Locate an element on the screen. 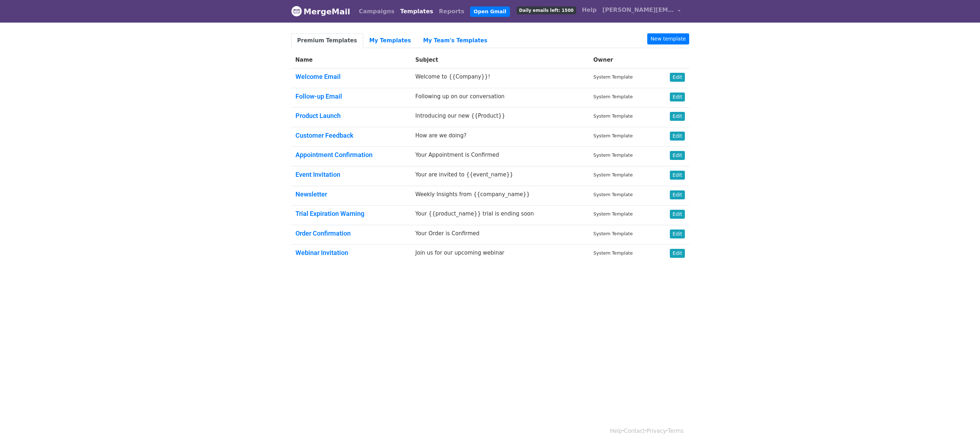 Image resolution: width=980 pixels, height=445 pixels. a: Event Invitation is located at coordinates (318, 175).